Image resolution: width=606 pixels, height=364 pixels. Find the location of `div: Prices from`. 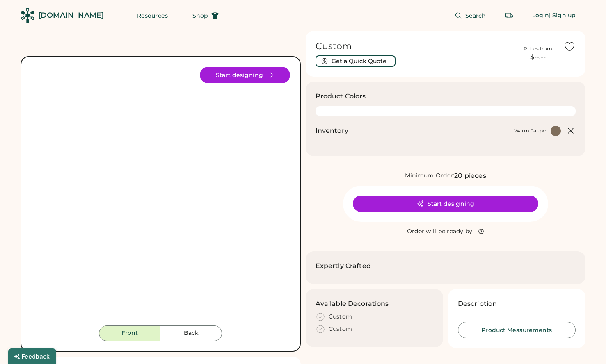

div: Prices from is located at coordinates (538, 49).